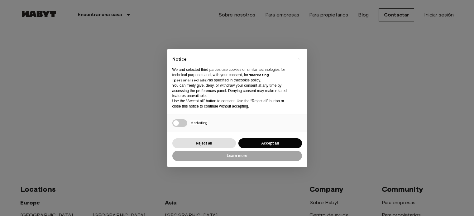 The width and height of the screenshot is (474, 216). What do you see at coordinates (232, 59) in the screenshot?
I see `h2: Notice` at bounding box center [232, 59].